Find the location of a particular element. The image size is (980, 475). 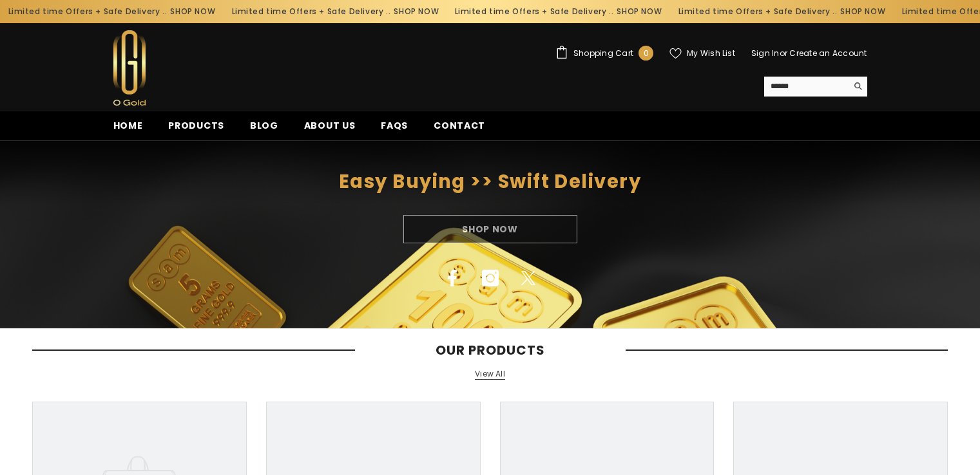

a: Contact is located at coordinates (460, 129).